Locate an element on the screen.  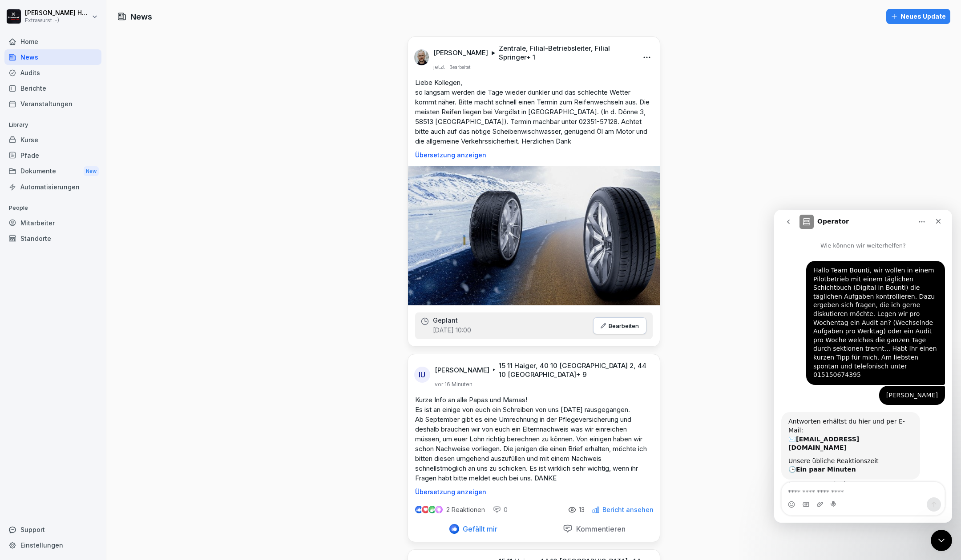
a: Veranstaltungen is located at coordinates (53, 104).